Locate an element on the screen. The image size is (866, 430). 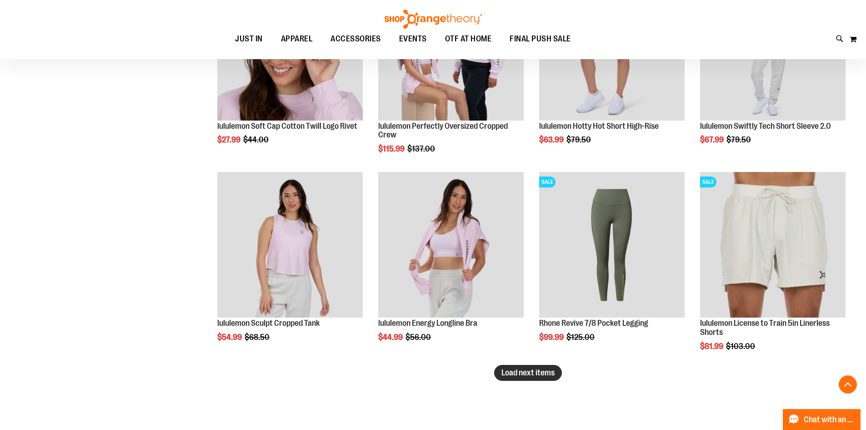
img: lululemon License to Train 5in Linerless Shorts is located at coordinates (773, 245).